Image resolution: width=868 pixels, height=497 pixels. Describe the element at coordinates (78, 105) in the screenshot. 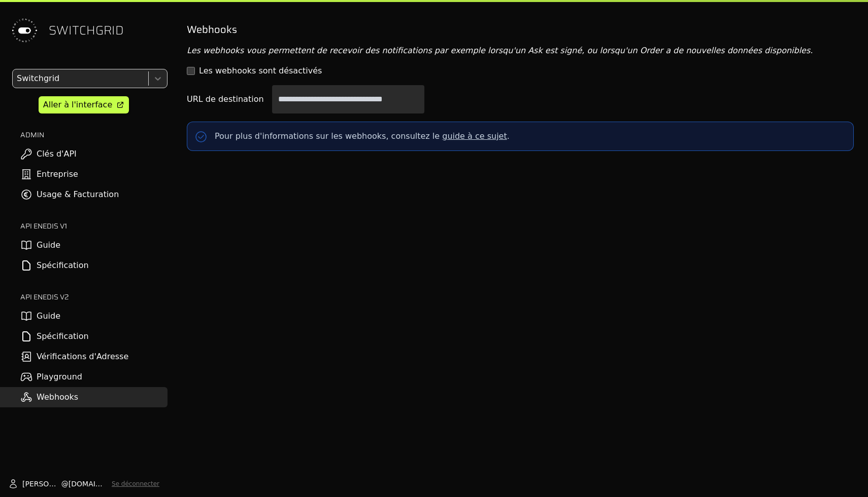

I see `div: Aller à l'interface` at that location.